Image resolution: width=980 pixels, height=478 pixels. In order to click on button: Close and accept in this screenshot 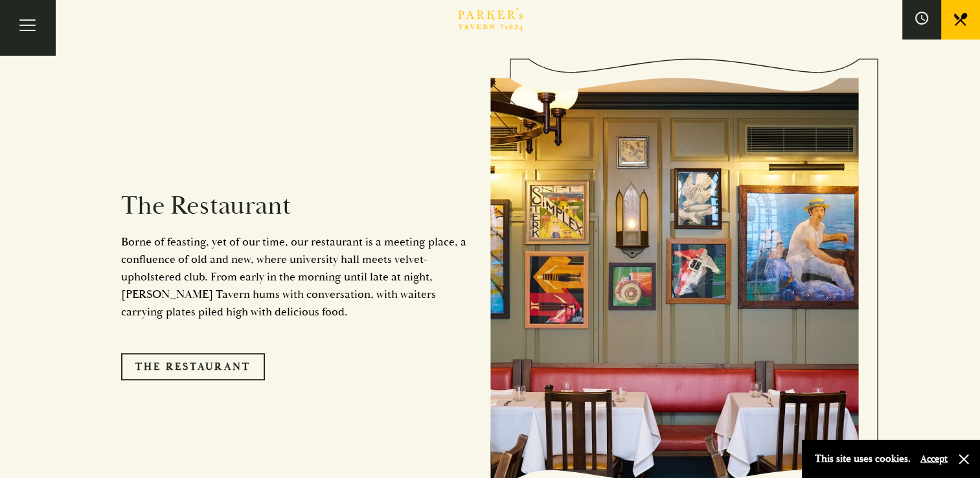, I will do `click(964, 460)`.